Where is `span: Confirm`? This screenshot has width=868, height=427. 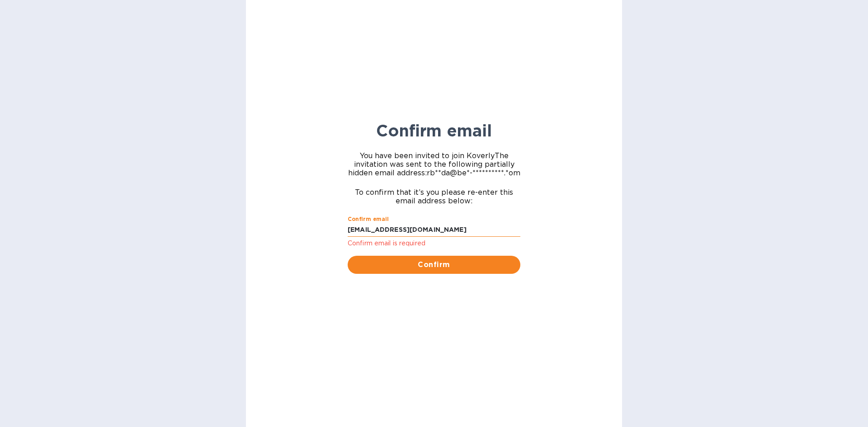
span: Confirm is located at coordinates (434, 264).